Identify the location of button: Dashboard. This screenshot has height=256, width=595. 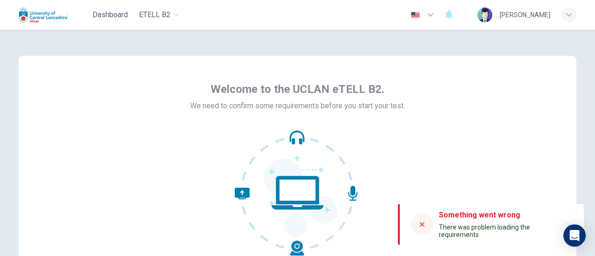
(110, 15).